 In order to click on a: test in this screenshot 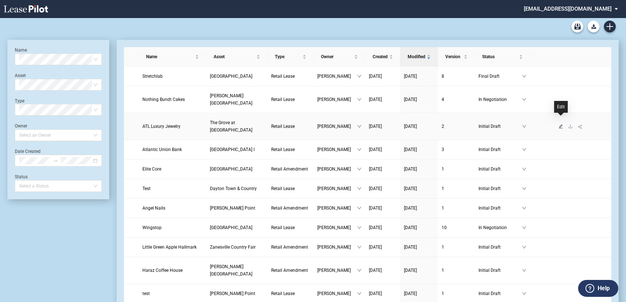, I will do `click(172, 294)`.